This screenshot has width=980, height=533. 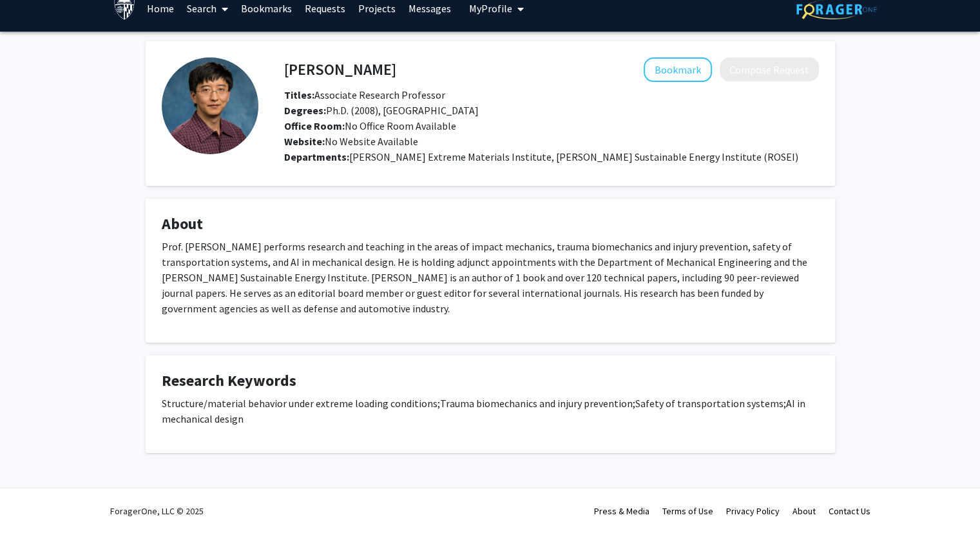 What do you see at coordinates (770, 69) in the screenshot?
I see `button: Compose Request to Feng Zhu` at bounding box center [770, 69].